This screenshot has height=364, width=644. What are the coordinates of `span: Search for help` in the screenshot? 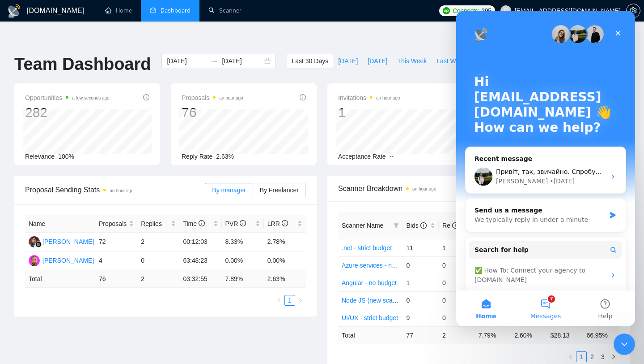 It's located at (45, 239).